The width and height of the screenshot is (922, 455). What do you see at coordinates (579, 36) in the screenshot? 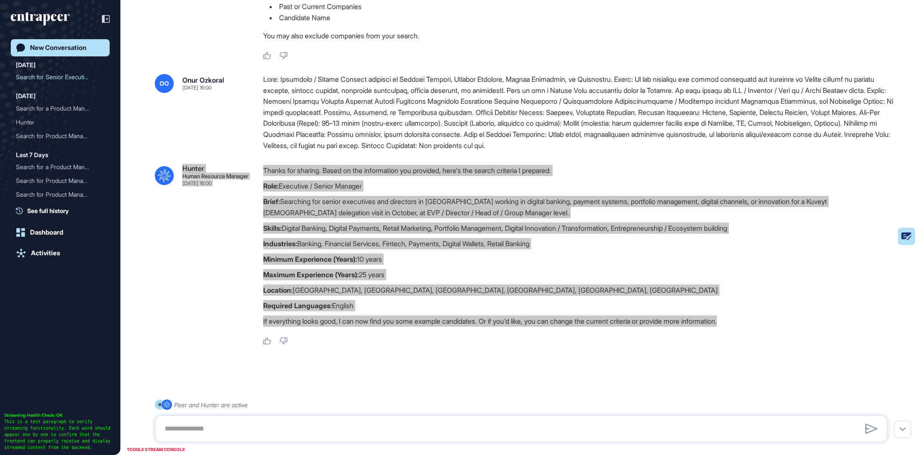
I see `p: You may also exclude companies from your search.` at bounding box center [579, 36].